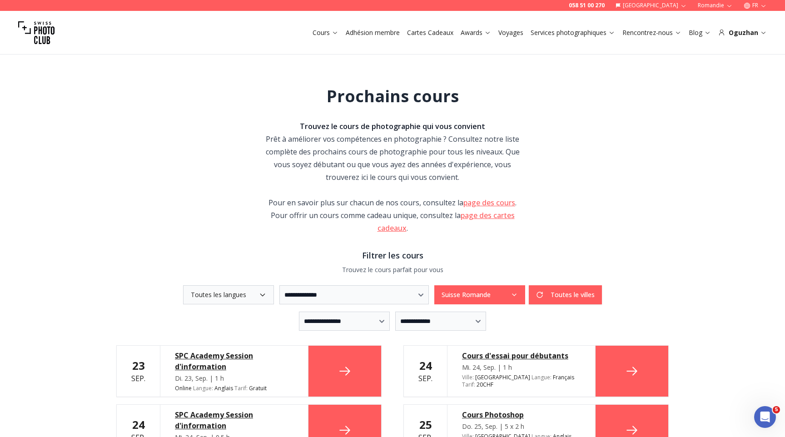 The width and height of the screenshot is (785, 437). What do you see at coordinates (521, 415) in the screenshot?
I see `div: Cours Photoshop` at bounding box center [521, 415].